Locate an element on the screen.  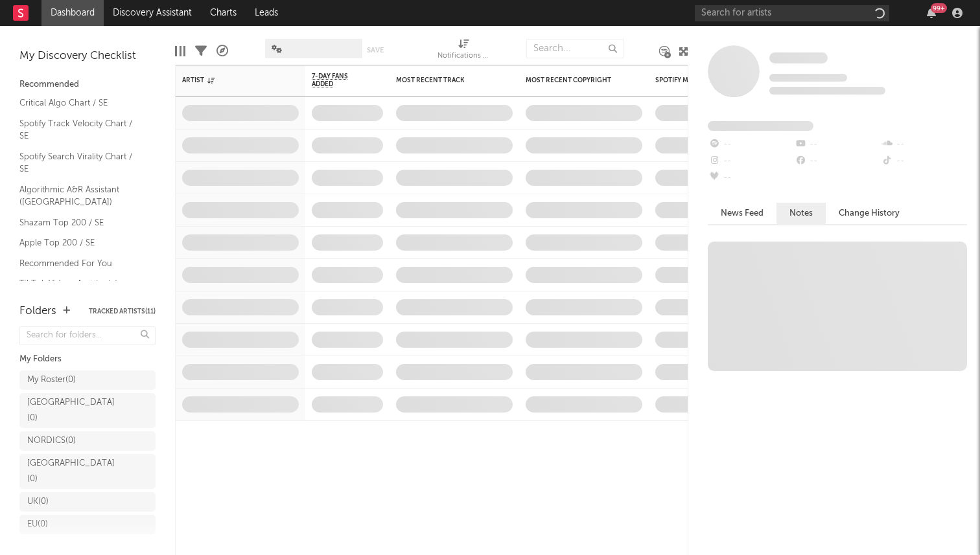
span: Some Artist is located at coordinates (799, 58).